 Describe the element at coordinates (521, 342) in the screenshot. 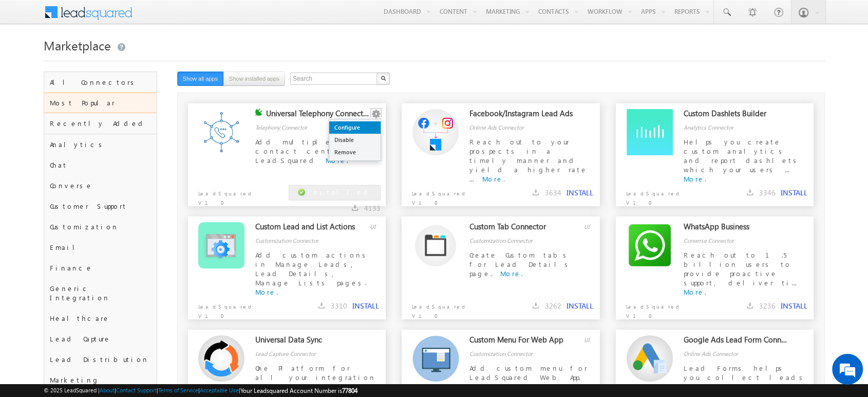

I see `div: Custom Menu For Web App` at that location.